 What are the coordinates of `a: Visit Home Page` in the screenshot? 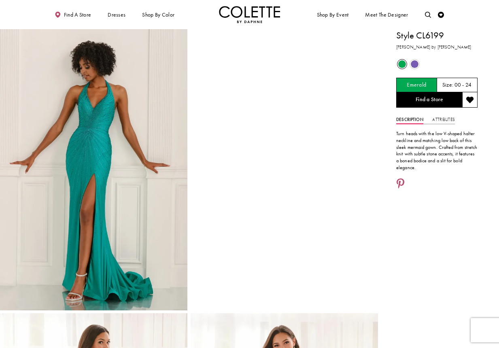 It's located at (250, 15).